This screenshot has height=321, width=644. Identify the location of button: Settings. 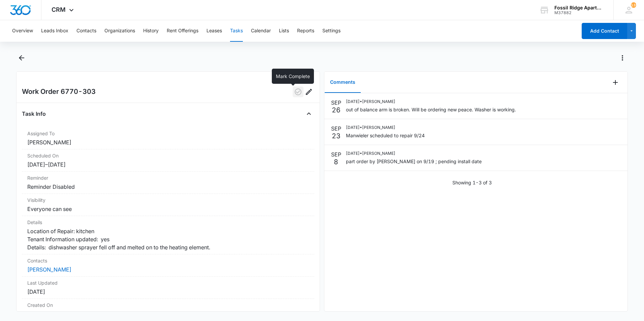
(331, 31).